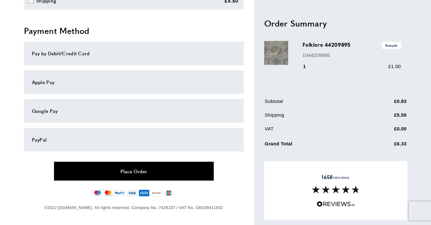  Describe the element at coordinates (385, 131) in the screenshot. I see `td: £0.00` at that location.